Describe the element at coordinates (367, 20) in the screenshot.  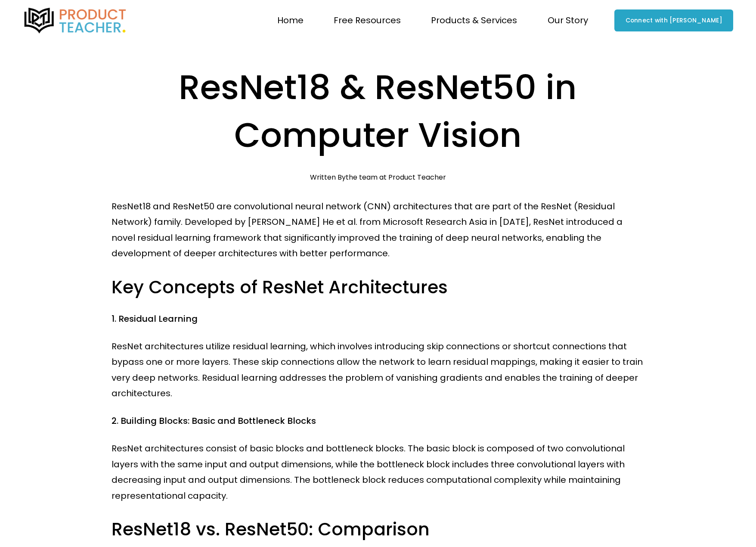
I see `span: Free Resources` at that location.